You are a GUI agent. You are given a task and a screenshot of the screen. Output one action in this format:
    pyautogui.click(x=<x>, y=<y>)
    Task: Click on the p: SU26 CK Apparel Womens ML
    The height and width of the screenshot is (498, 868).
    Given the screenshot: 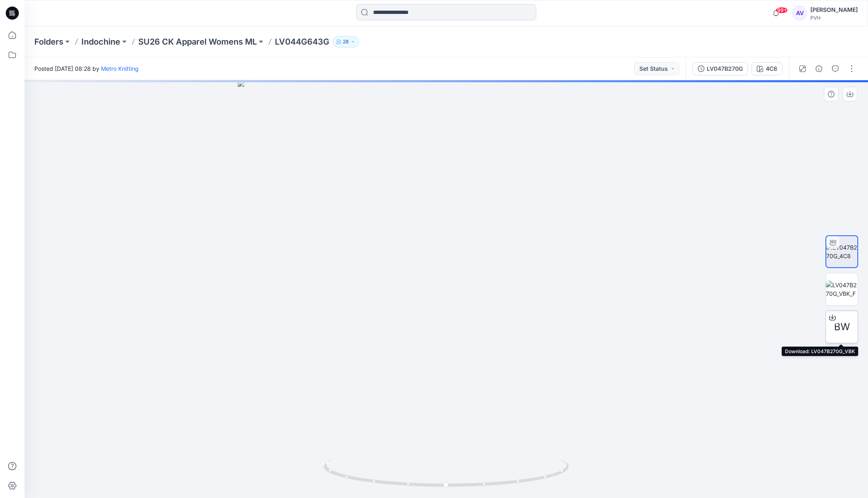 What is the action you would take?
    pyautogui.click(x=198, y=42)
    